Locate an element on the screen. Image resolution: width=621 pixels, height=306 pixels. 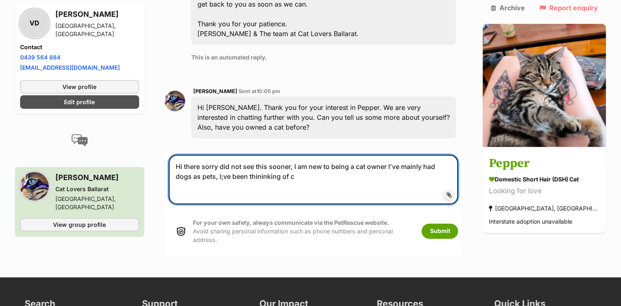
span: Edit profile is located at coordinates (79, 102).